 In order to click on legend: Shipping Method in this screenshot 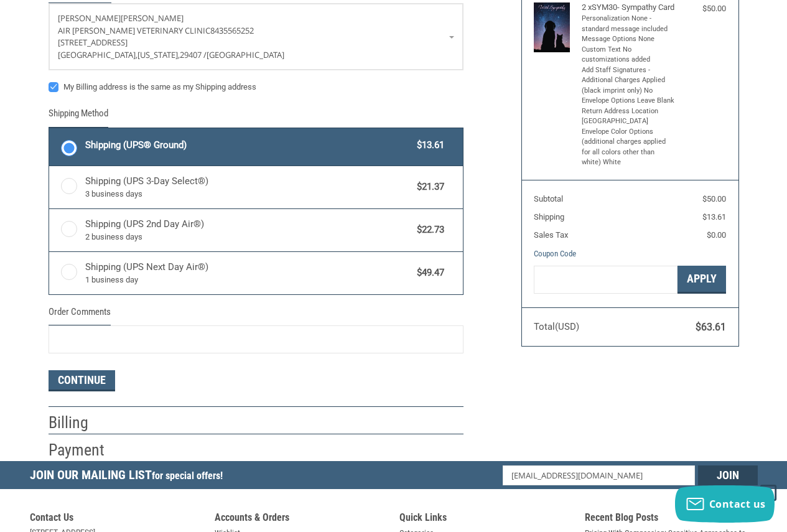, I will do `click(78, 116)`.